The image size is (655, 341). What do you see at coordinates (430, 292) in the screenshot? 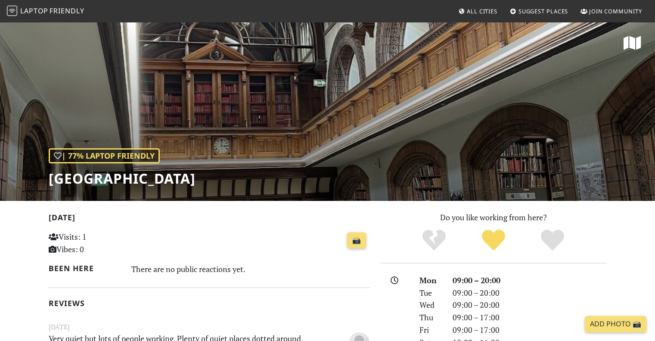
I see `div: Tue` at bounding box center [430, 292].